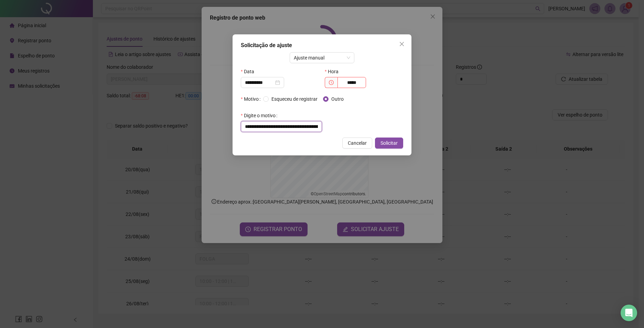 The height and width of the screenshot is (328, 644). Describe the element at coordinates (402, 44) in the screenshot. I see `button: Close` at that location.